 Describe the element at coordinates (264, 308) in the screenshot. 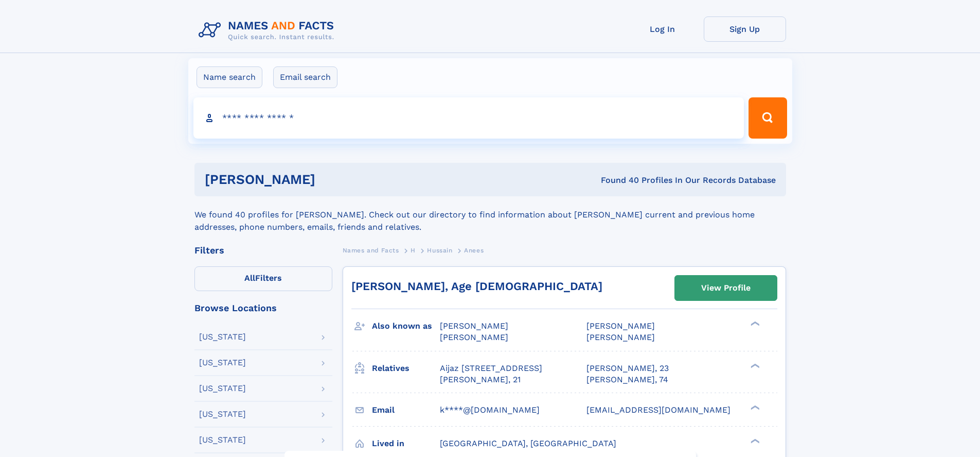

I see `div: Browse Locations` at that location.